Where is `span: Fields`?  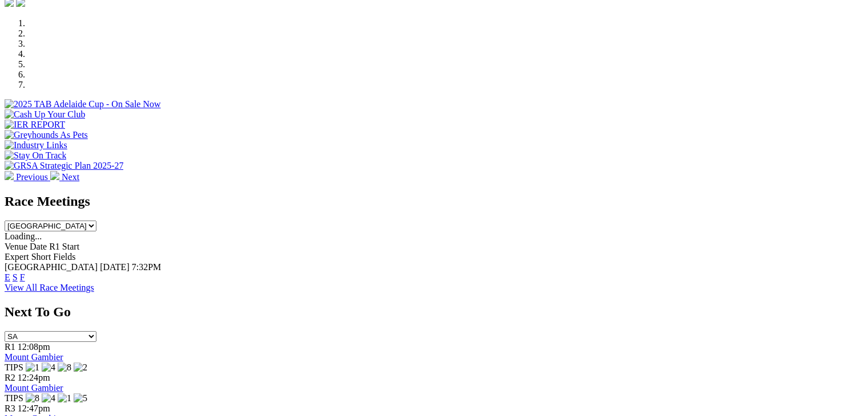
span: Fields is located at coordinates (64, 257).